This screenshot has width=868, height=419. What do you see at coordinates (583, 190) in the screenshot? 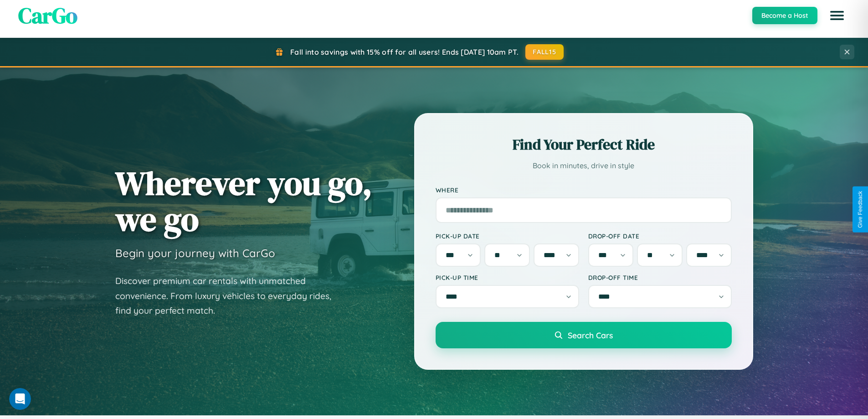
I see `label: Where` at bounding box center [583, 190].